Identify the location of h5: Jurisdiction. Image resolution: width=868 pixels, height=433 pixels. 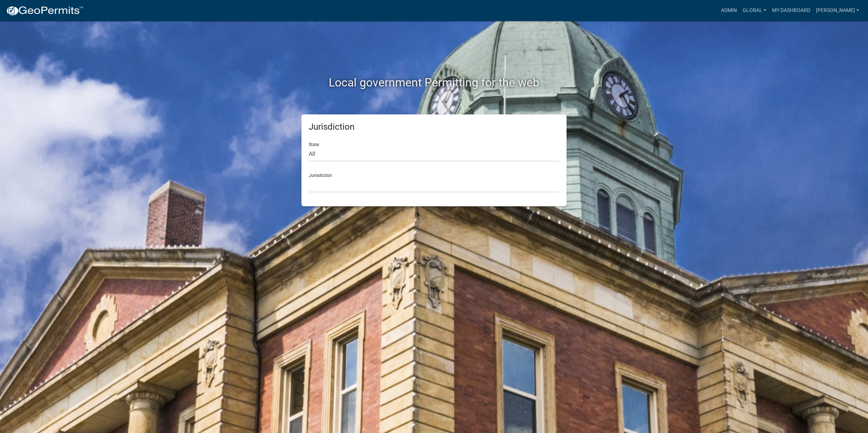
(434, 127).